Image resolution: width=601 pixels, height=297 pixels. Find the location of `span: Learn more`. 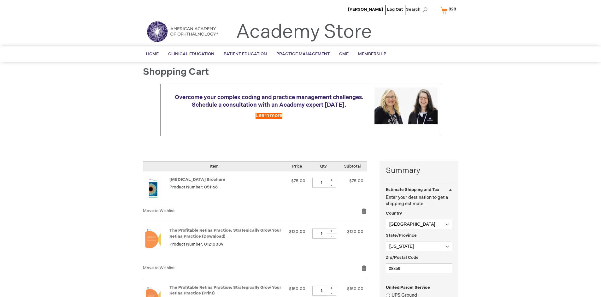

span: Learn more is located at coordinates (269, 116).